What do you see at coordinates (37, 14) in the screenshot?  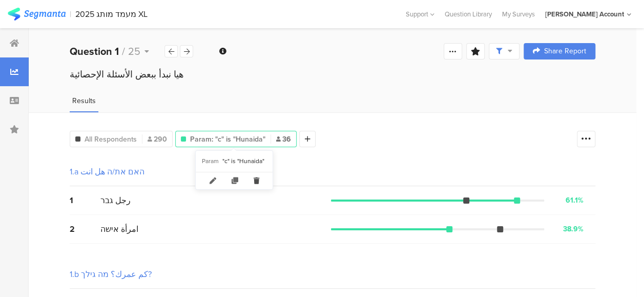 I see `img: segmanta logo` at bounding box center [37, 14].